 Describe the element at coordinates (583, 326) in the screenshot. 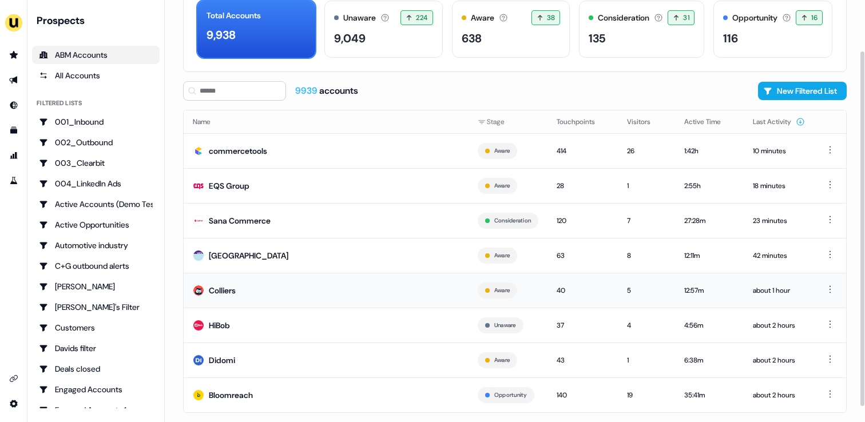

I see `div: 37` at that location.